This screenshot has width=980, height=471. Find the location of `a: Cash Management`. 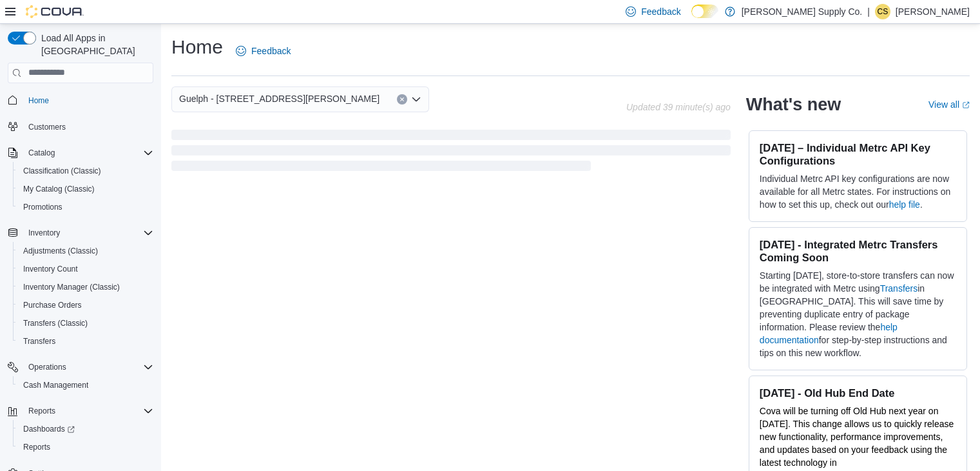

a: Cash Management is located at coordinates (55, 385).